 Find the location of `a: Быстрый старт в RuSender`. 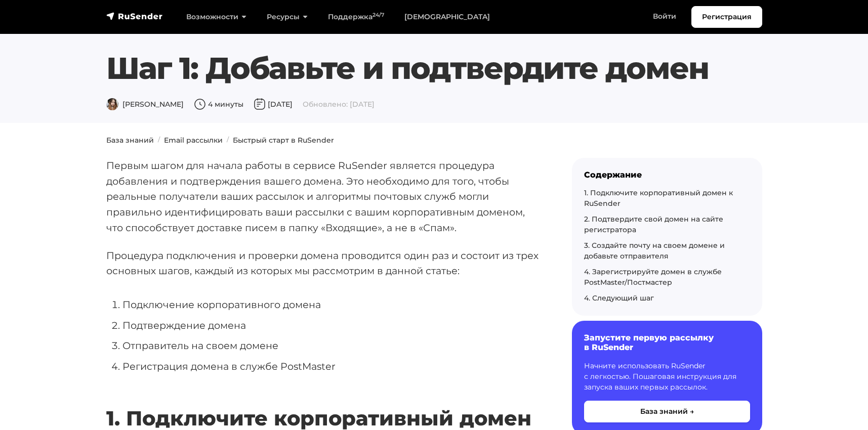

a: Быстрый старт в RuSender is located at coordinates (283, 140).